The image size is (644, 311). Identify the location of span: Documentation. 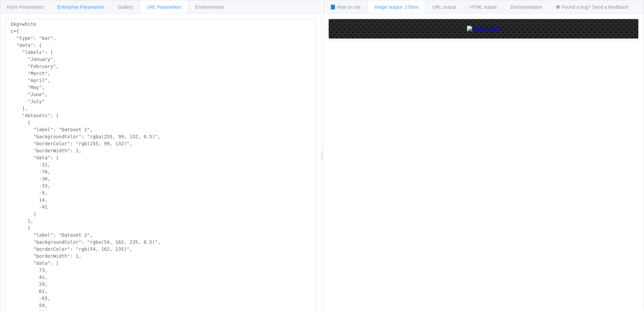
(526, 7).